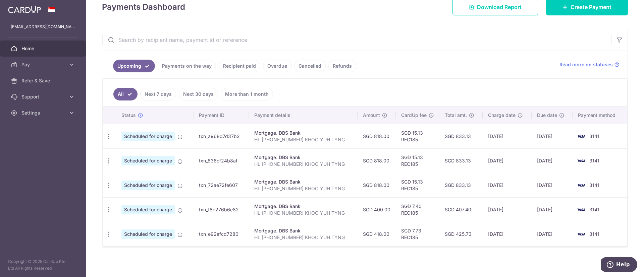 This screenshot has width=644, height=277. What do you see at coordinates (342, 66) in the screenshot?
I see `a: Refunds` at bounding box center [342, 66].